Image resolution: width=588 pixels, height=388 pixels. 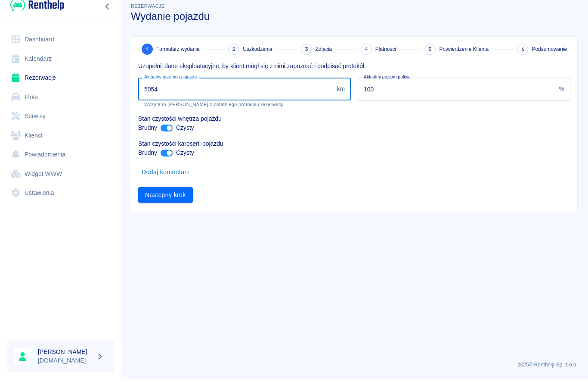 I want to click on span: Rezerwacje, so click(x=147, y=15).